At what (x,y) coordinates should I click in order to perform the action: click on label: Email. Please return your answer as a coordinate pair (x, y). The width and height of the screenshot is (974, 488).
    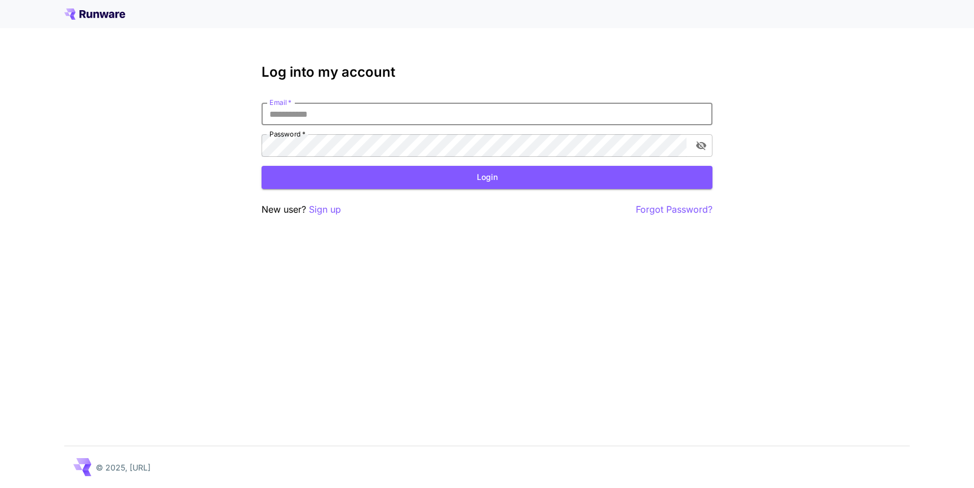
    Looking at the image, I should click on (280, 102).